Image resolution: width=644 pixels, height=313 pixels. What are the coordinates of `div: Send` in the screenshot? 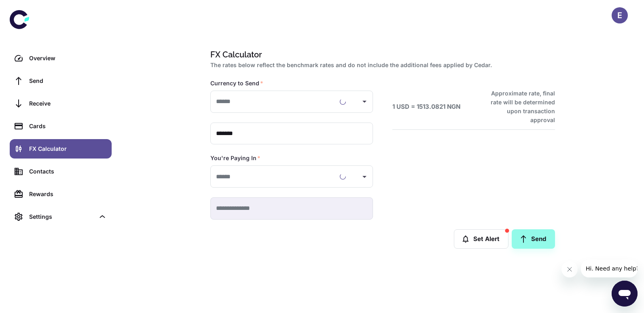 It's located at (68, 81).